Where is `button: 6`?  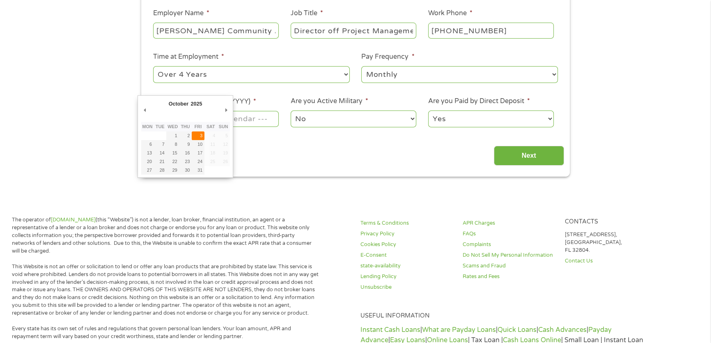
button: 6 is located at coordinates (147, 144).